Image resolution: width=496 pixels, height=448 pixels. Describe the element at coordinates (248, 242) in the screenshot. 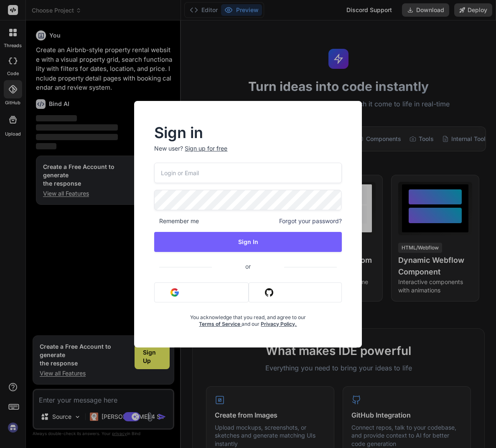

I see `button: Sign In` at that location.